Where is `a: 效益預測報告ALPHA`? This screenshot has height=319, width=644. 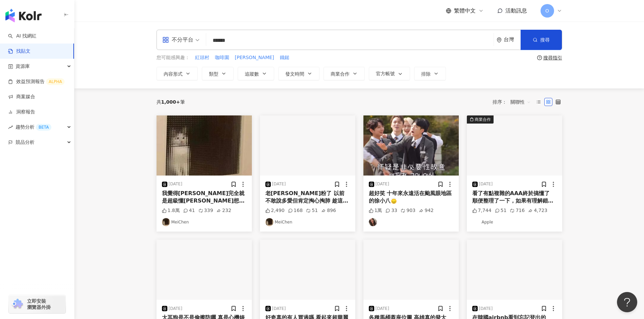 a: 效益預測報告ALPHA is located at coordinates (36, 82).